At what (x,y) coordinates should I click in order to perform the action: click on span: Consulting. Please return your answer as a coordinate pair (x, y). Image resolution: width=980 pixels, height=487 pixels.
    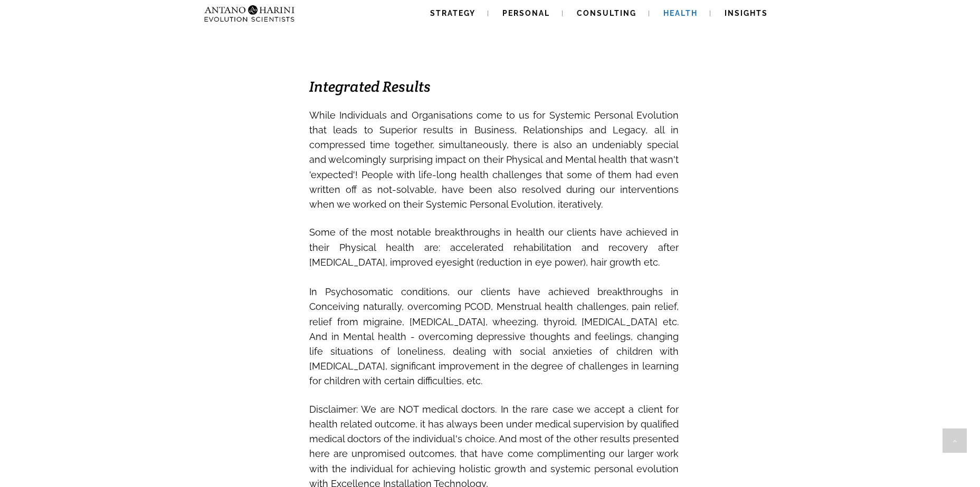
    Looking at the image, I should click on (606, 13).